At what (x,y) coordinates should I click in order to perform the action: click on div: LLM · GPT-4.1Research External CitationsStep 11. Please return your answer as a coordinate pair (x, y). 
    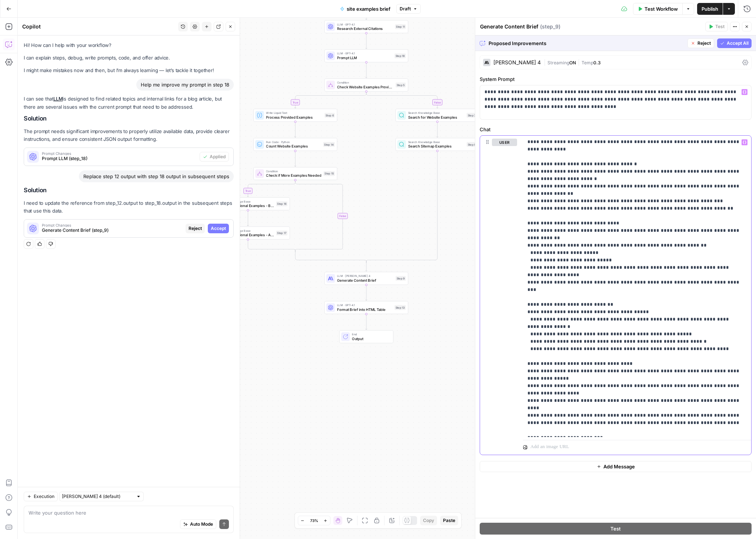
    Looking at the image, I should click on (366, 26).